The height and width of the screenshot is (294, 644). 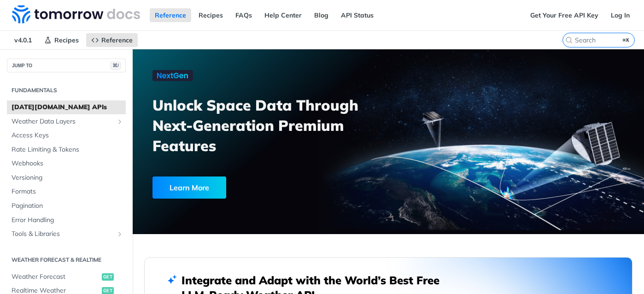 I want to click on span: Webhooks, so click(x=67, y=164).